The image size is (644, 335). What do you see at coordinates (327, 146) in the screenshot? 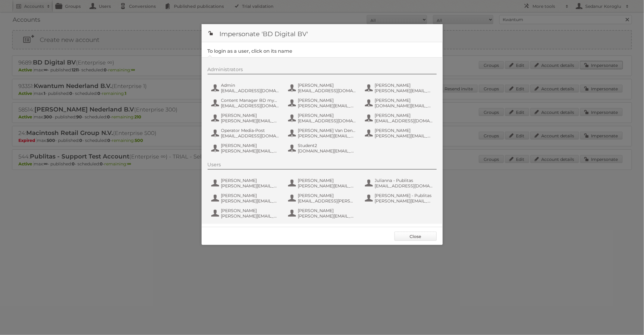
I see `span: Student2` at bounding box center [327, 146].